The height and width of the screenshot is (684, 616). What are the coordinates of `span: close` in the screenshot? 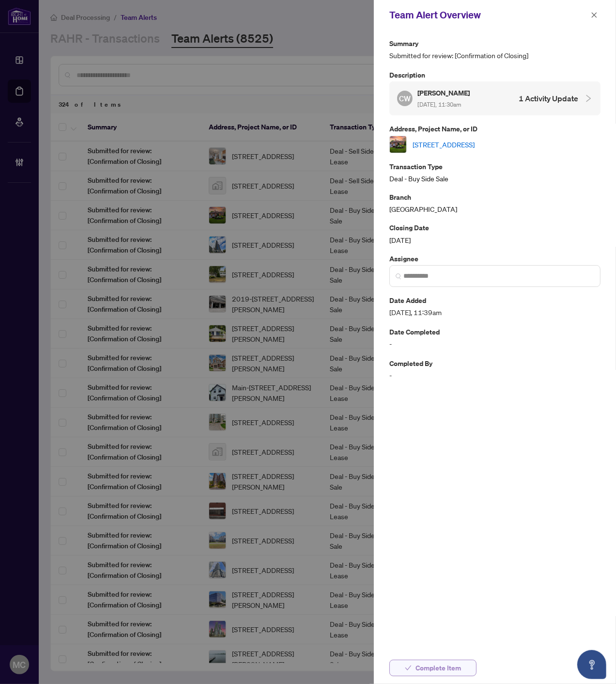 It's located at (594, 15).